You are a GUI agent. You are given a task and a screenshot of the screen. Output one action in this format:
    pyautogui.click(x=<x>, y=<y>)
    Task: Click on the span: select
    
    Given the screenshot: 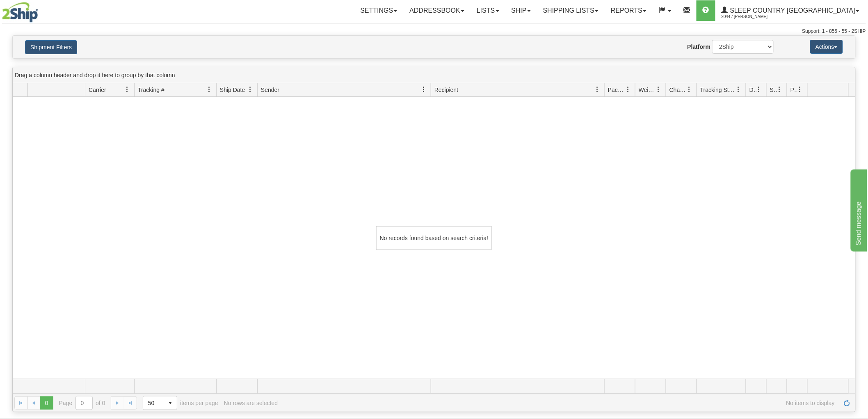 What is the action you would take?
    pyautogui.click(x=170, y=403)
    